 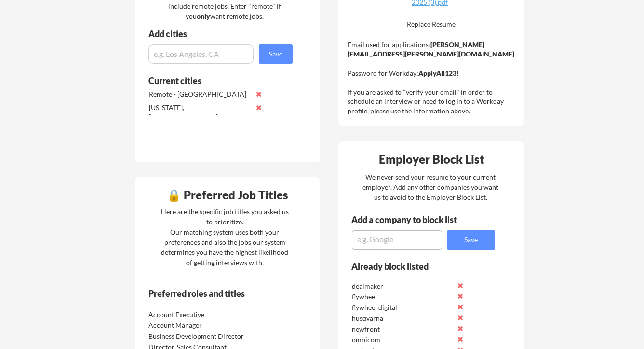 I want to click on div: Account Executive, so click(x=199, y=314).